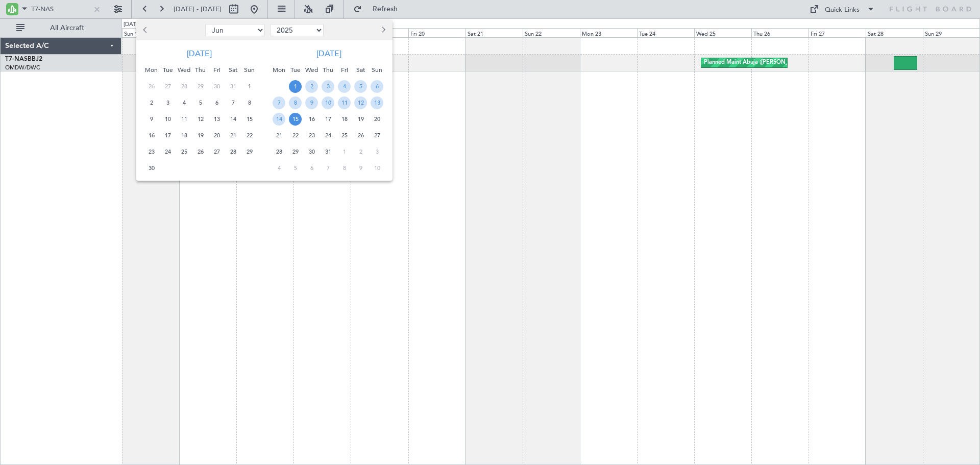  I want to click on span: 31, so click(233, 87).